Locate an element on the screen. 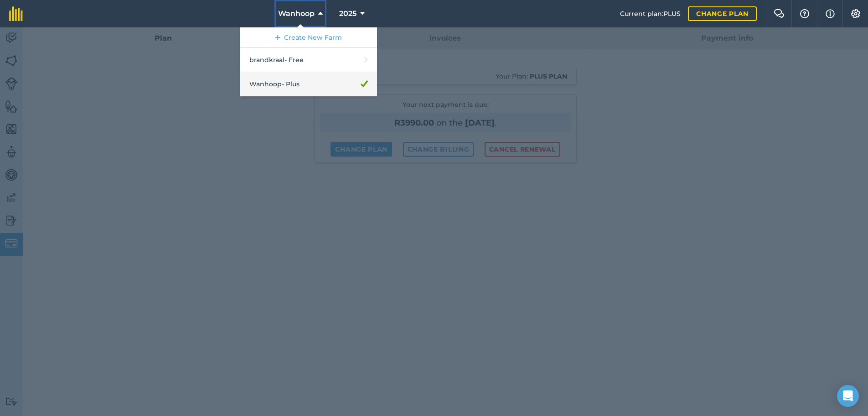 Image resolution: width=868 pixels, height=416 pixels. div: Open Intercom Messenger is located at coordinates (848, 396).